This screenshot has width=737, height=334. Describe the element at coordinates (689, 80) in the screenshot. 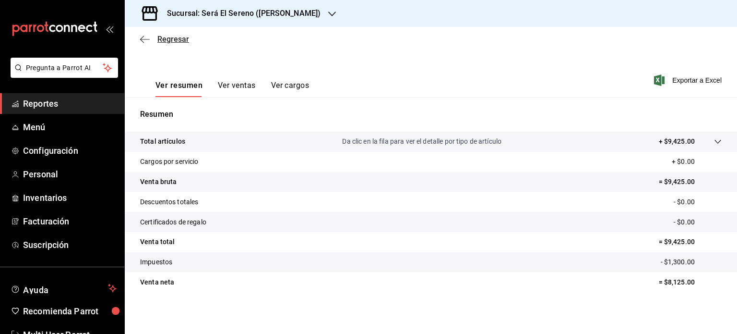

I see `span: Exportar a Excel` at that location.